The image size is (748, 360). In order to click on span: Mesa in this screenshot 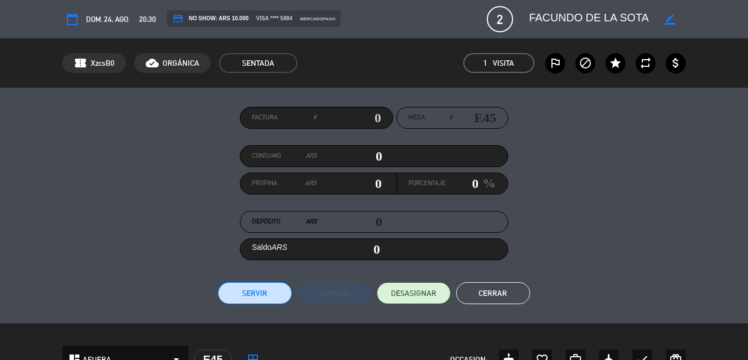, I will do `click(417, 118)`.